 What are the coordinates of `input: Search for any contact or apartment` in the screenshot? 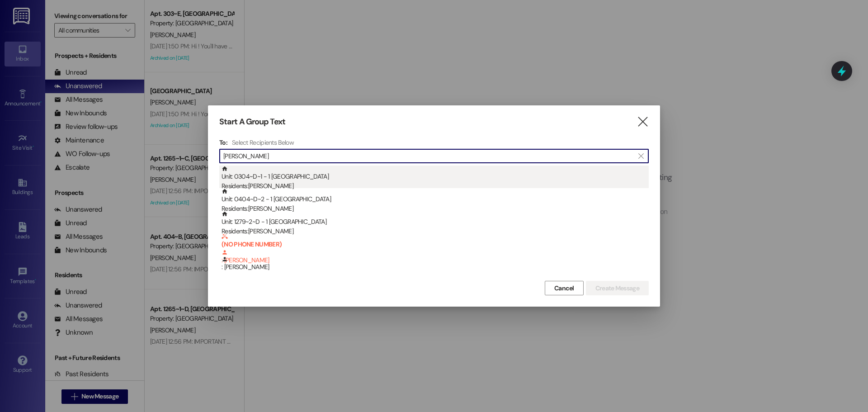 It's located at (429, 156).